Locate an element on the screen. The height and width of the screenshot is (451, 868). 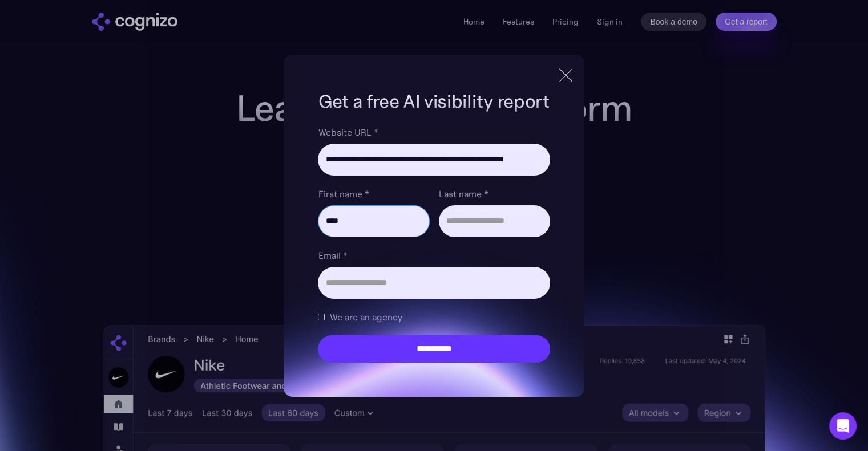
label: Email * is located at coordinates (434, 255).